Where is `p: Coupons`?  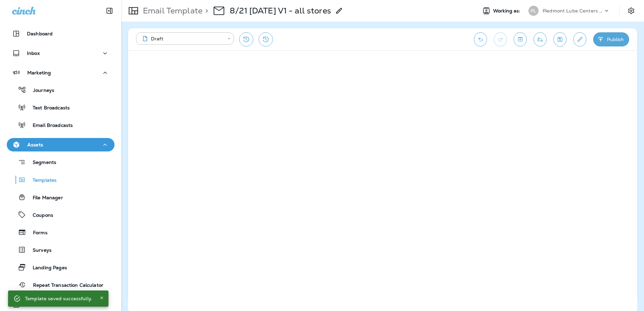 p: Coupons is located at coordinates (39, 215).